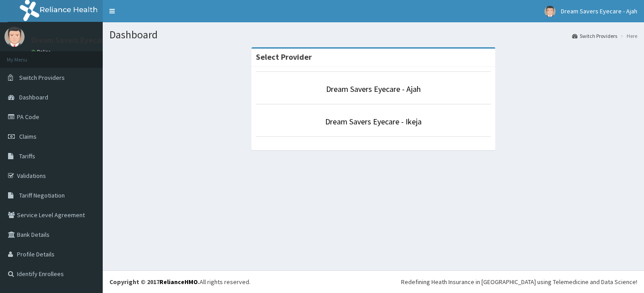 This screenshot has height=293, width=644. What do you see at coordinates (374, 282) in the screenshot?
I see `footer: All rights reserved.` at bounding box center [374, 282].